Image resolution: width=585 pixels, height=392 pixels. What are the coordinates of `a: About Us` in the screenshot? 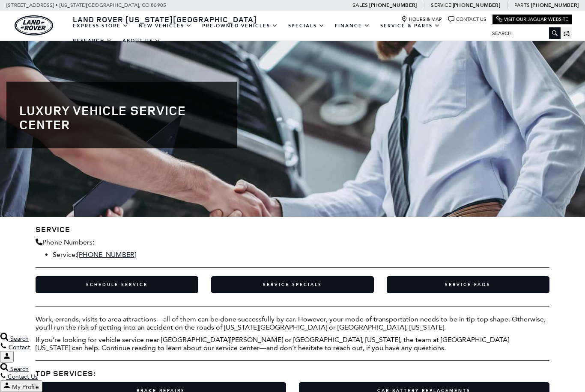 It's located at (141, 41).